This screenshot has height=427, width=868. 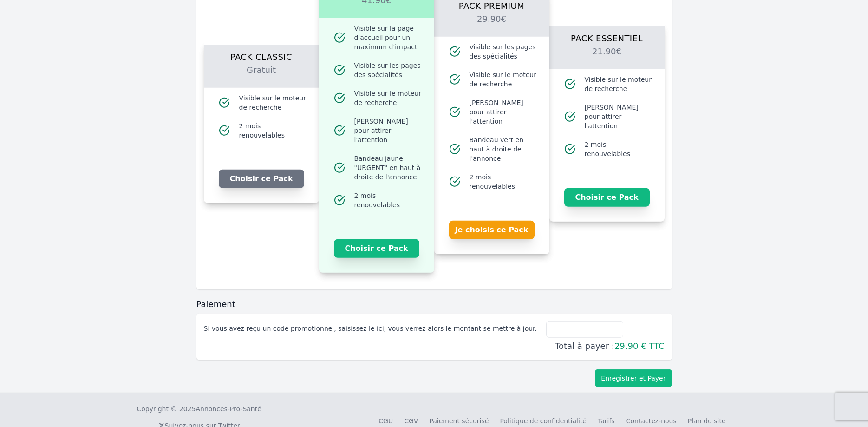 I want to click on span: 29.90 € TTC, so click(x=639, y=346).